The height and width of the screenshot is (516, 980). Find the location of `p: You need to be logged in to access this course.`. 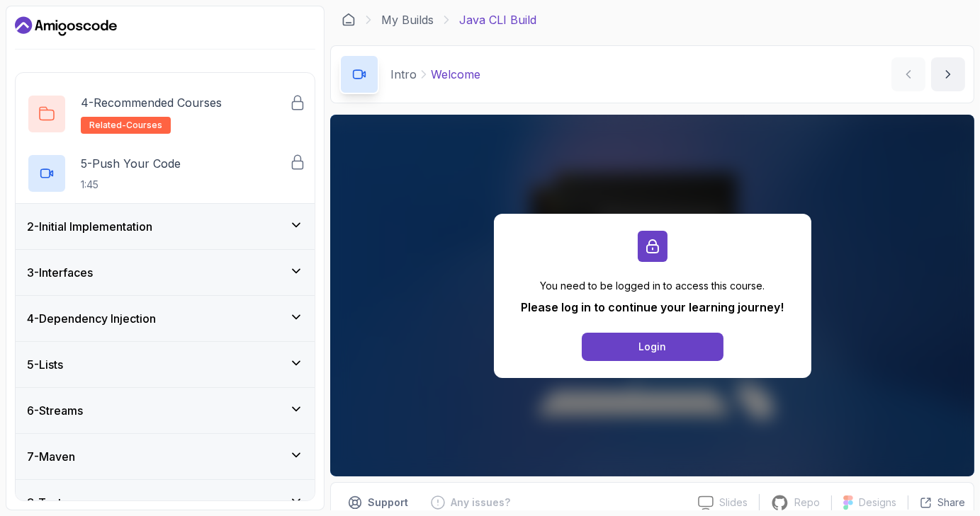

p: You need to be logged in to access this course. is located at coordinates (652, 286).